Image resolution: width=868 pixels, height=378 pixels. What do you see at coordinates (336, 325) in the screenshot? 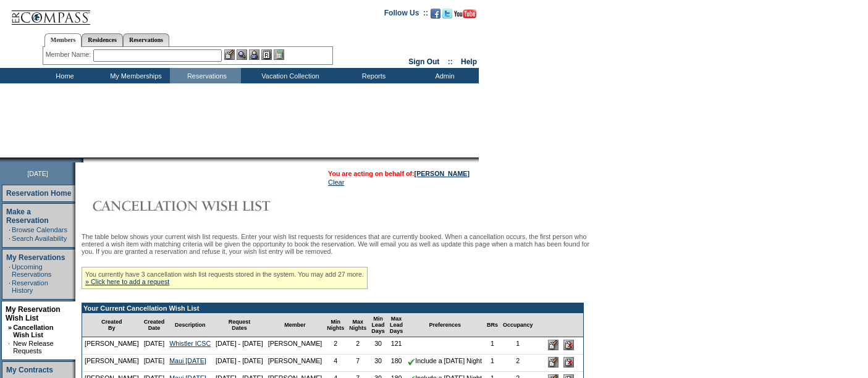
I see `td: Min Nights` at bounding box center [336, 325].